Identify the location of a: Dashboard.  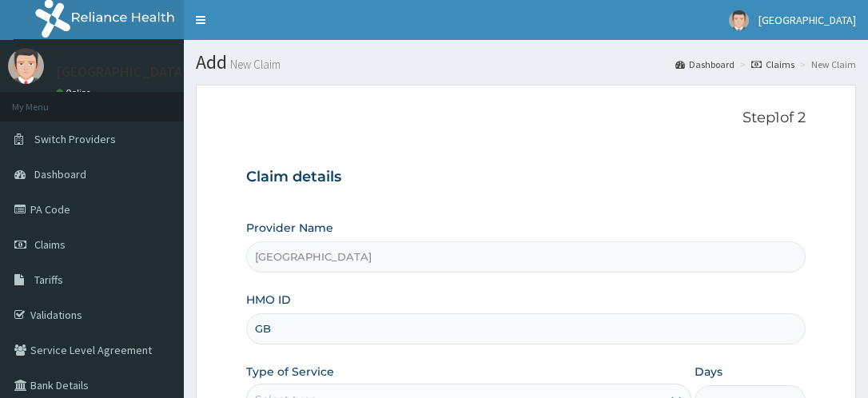
(705, 64).